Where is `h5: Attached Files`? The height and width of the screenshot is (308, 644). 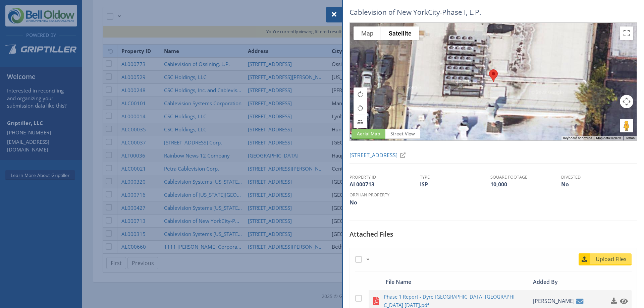
h5: Attached Files is located at coordinates (494, 237).